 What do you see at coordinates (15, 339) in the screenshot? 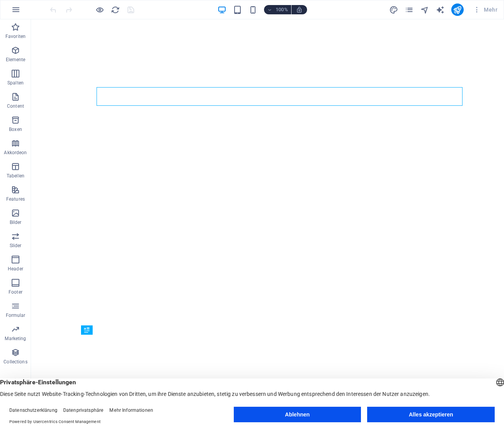
I see `p: Marketing` at bounding box center [15, 339].